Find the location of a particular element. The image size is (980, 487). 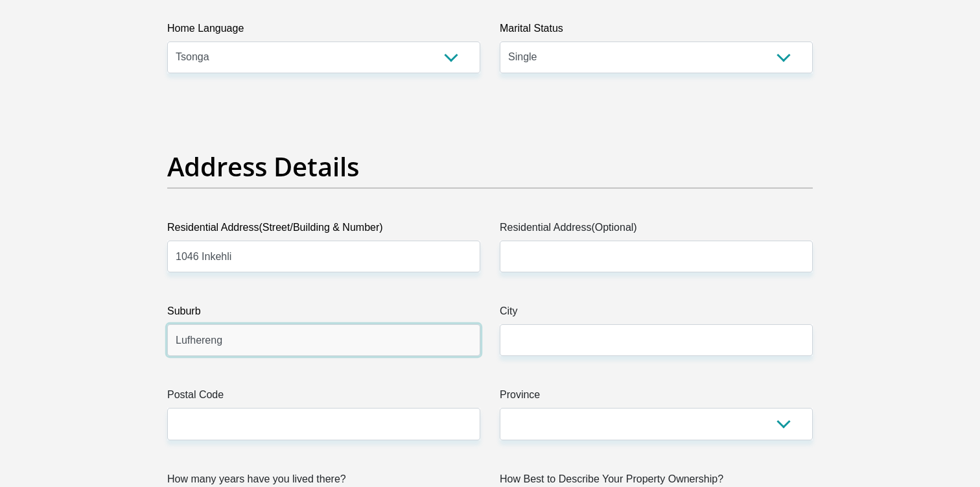

label: Residential Address(Optional) is located at coordinates (656, 230).